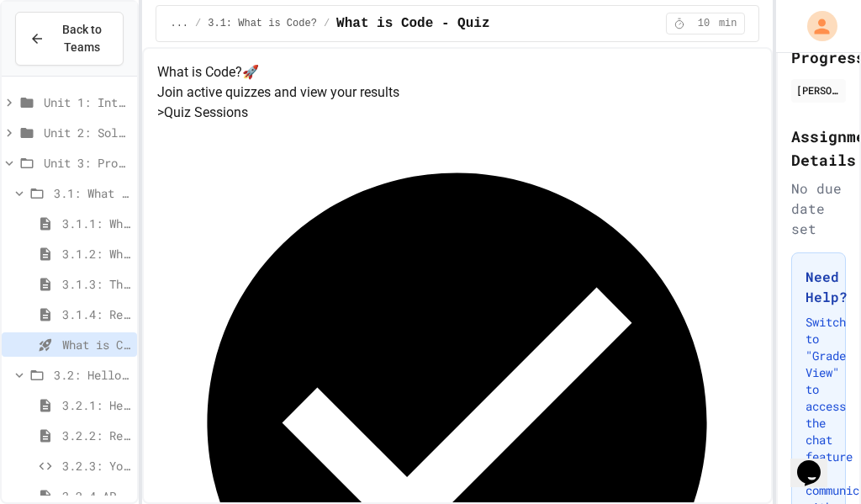 This screenshot has height=504, width=861. I want to click on span: 3.2.2: Review - Hello, World!, so click(96, 434).